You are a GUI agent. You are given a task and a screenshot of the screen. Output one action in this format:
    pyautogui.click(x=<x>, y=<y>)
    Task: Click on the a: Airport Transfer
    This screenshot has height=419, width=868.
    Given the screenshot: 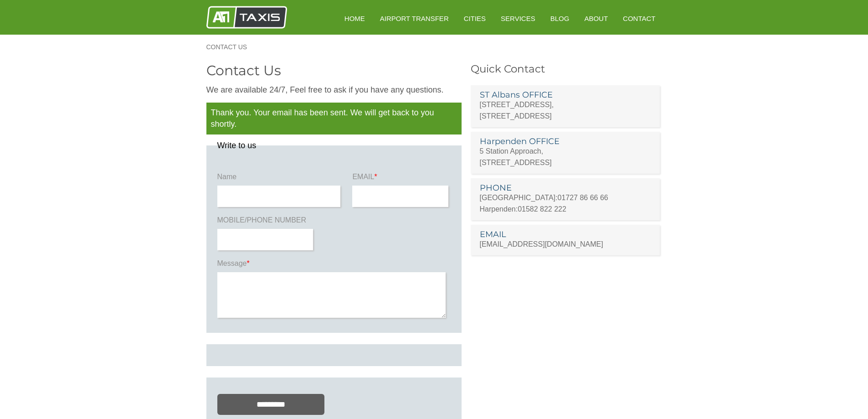 What is the action you would take?
    pyautogui.click(x=415, y=18)
    